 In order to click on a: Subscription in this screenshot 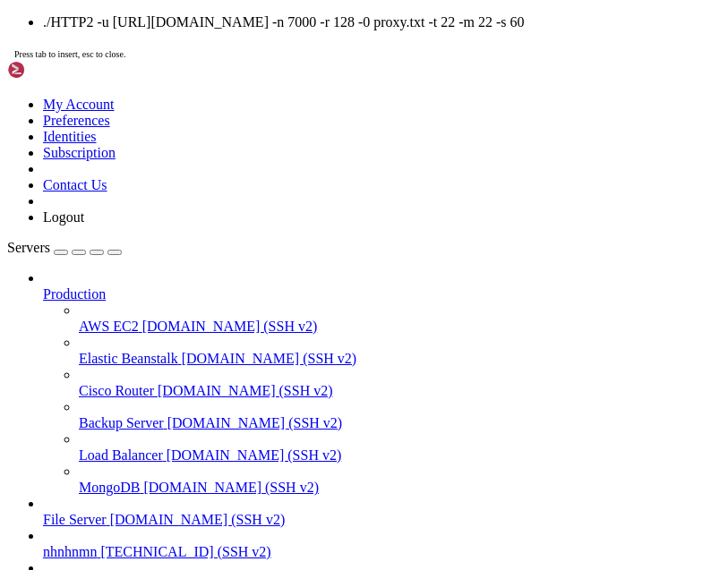, I will do `click(79, 152)`.